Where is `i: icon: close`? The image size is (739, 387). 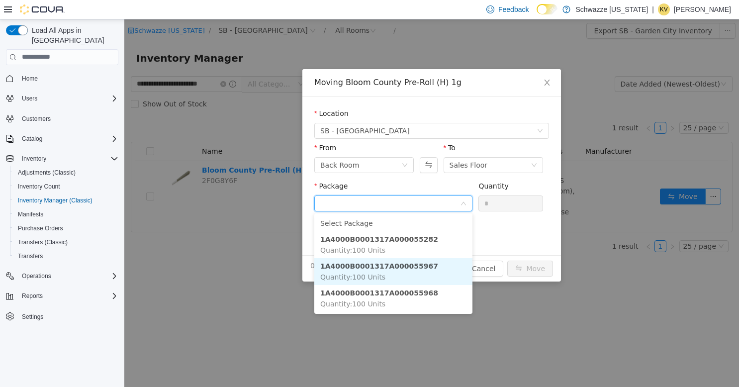 i: icon: close is located at coordinates (423, 63).